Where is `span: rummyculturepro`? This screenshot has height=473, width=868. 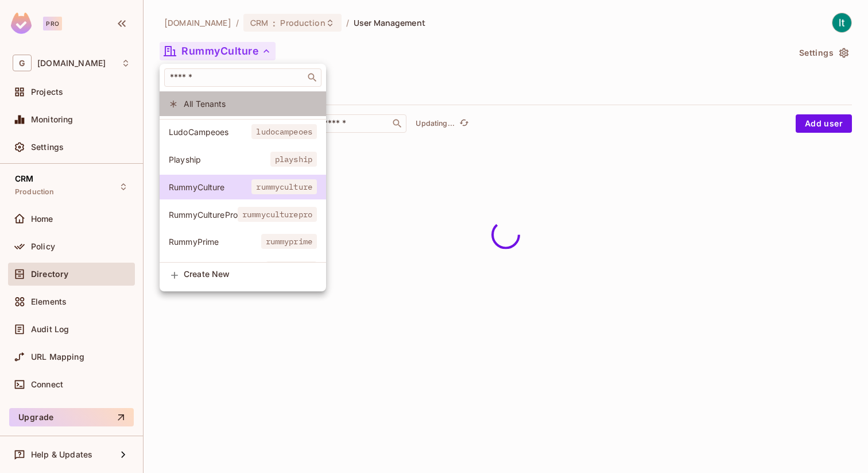
span: rummyculturepro is located at coordinates (277, 214).